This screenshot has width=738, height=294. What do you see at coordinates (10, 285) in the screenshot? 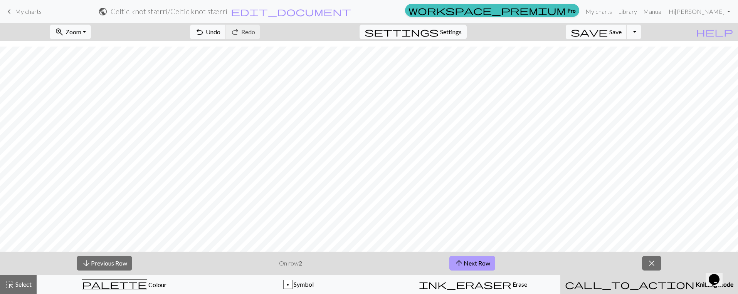
I see `span: highlight_alt` at bounding box center [10, 285].